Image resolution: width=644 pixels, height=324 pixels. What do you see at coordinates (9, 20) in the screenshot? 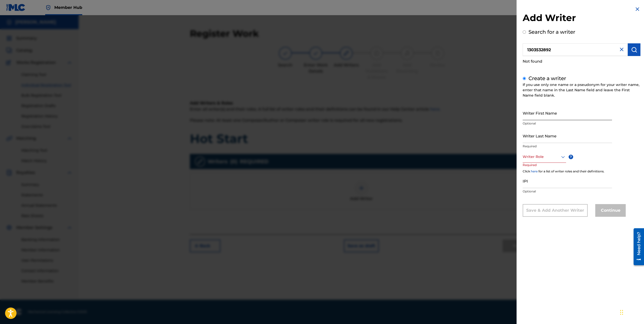
I see `div: Open Resource Center` at bounding box center [9, 20].